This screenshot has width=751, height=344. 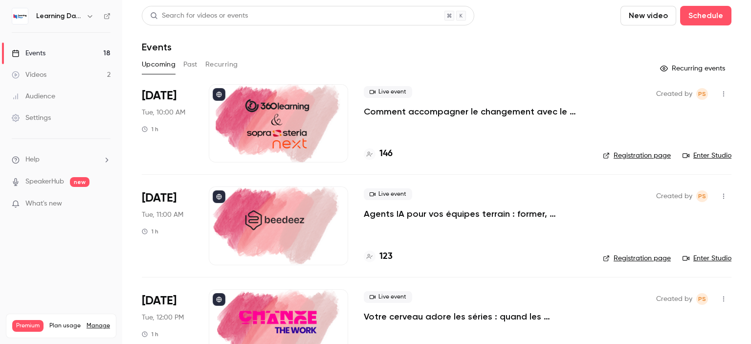 I want to click on button: Upcoming, so click(x=158, y=65).